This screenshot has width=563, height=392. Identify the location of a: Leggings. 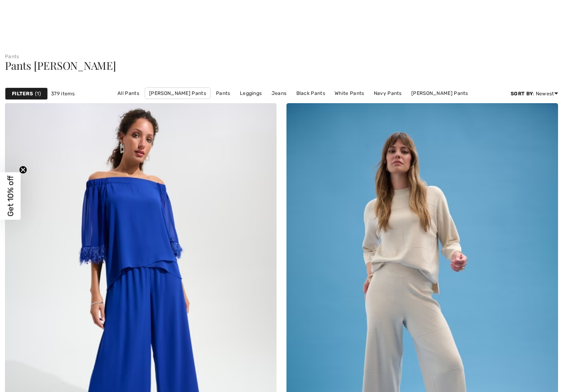
(251, 94).